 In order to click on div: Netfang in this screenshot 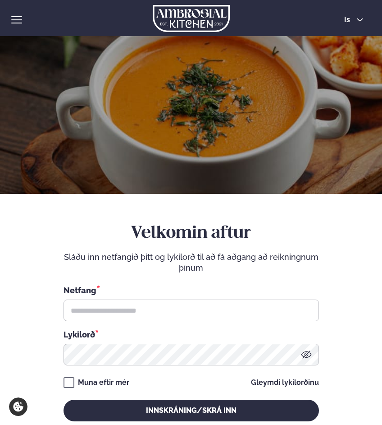, I will do `click(191, 290)`.